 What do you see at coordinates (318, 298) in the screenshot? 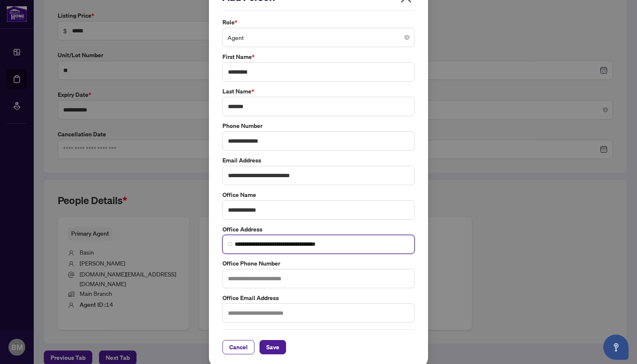
I see `label: Office Email Address` at bounding box center [318, 298].